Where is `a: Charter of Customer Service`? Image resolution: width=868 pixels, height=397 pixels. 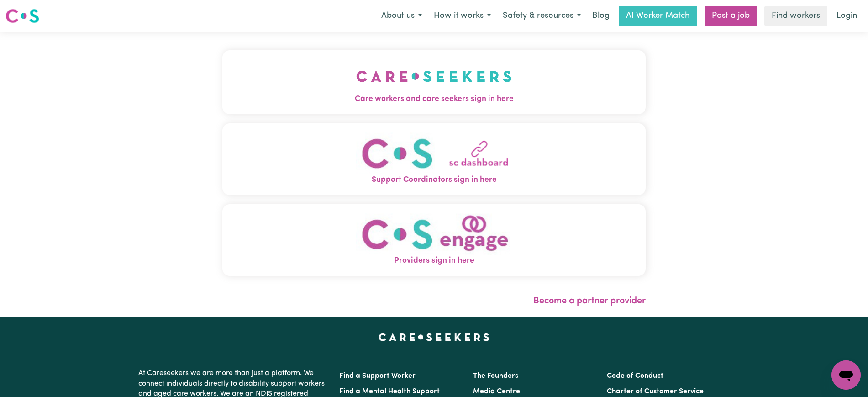 a: Charter of Customer Service is located at coordinates (655, 392).